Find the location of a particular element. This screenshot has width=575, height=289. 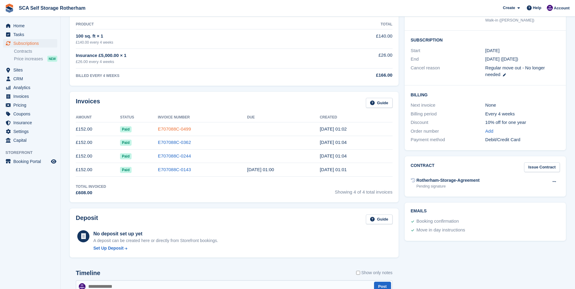

span: Invoices is located at coordinates (32, 96).